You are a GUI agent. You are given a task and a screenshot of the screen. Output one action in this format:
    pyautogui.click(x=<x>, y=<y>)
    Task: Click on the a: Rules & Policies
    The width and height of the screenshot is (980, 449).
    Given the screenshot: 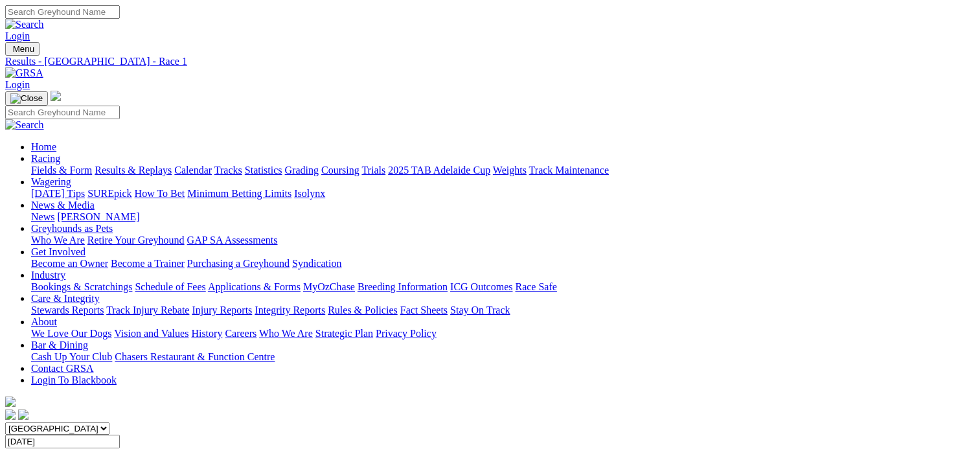 What is the action you would take?
    pyautogui.click(x=363, y=310)
    